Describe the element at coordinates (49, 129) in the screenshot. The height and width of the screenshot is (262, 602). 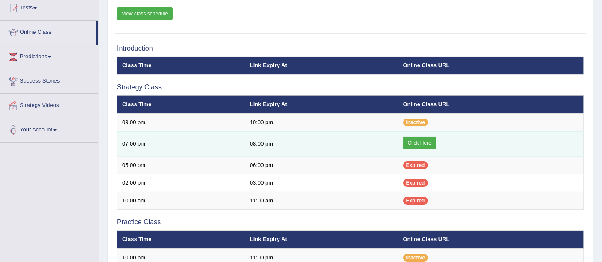
I see `a: Your Account` at that location.